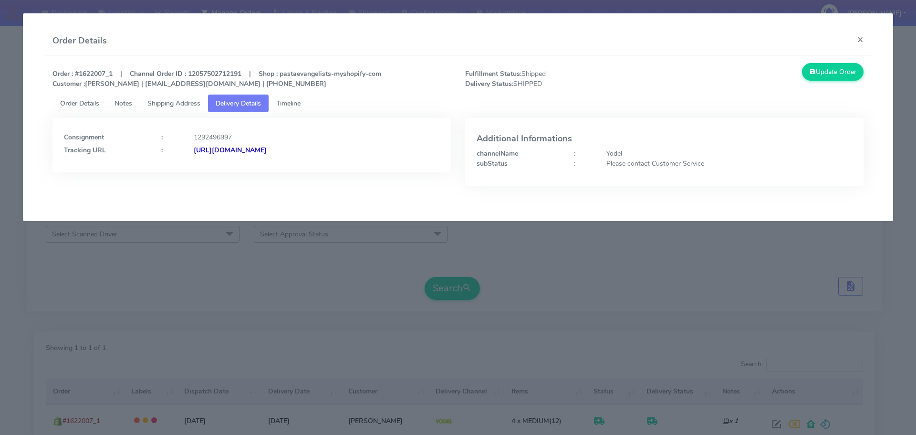  I want to click on span: Timeline, so click(288, 103).